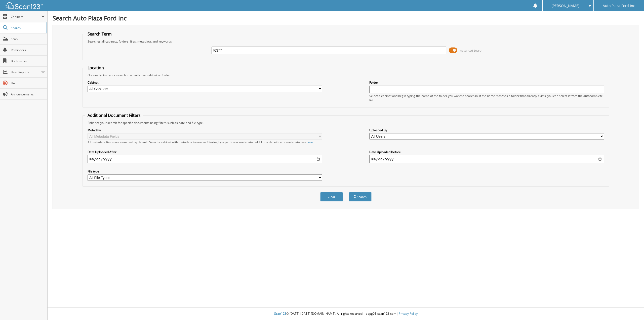 Image resolution: width=644 pixels, height=320 pixels. I want to click on span: Cabinets, so click(26, 17).